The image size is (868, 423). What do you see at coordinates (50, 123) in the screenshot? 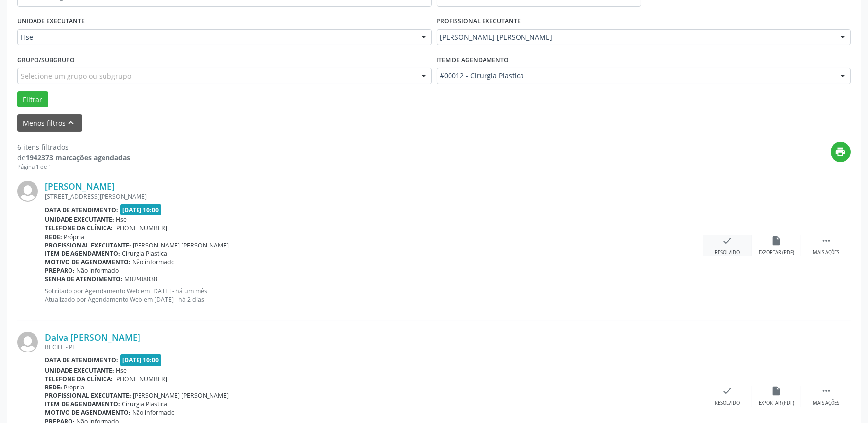
I see `button: Menos filtroskeyboard_arrow_up` at bounding box center [50, 123].